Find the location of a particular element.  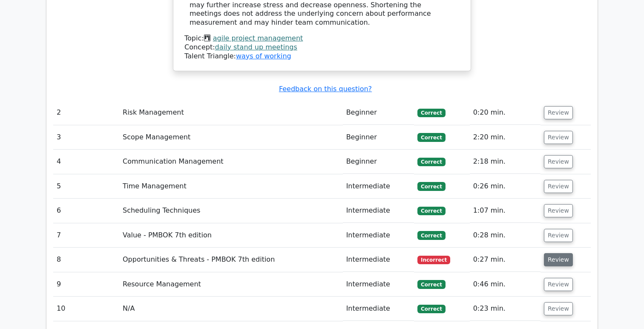

td: 7 is located at coordinates (86, 235).